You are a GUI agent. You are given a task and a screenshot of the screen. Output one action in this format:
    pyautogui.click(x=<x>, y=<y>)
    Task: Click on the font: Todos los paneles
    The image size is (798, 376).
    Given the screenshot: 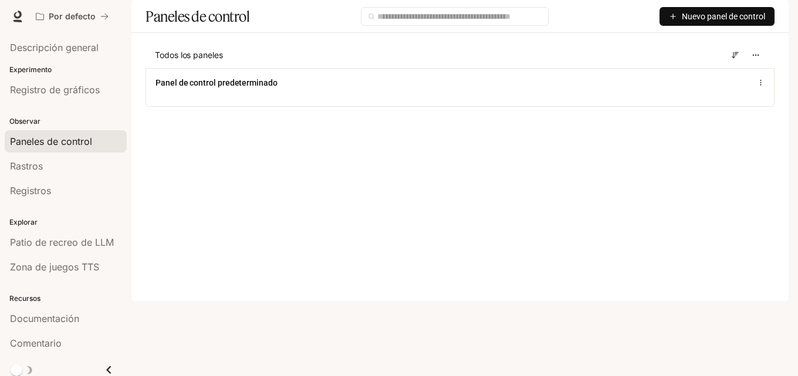 What is the action you would take?
    pyautogui.click(x=189, y=55)
    